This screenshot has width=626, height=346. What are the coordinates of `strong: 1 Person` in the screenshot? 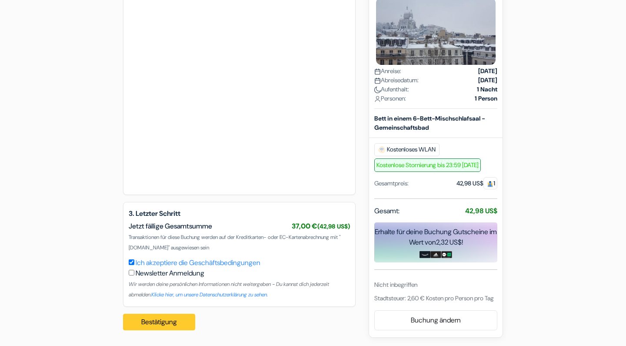 It's located at (486, 98).